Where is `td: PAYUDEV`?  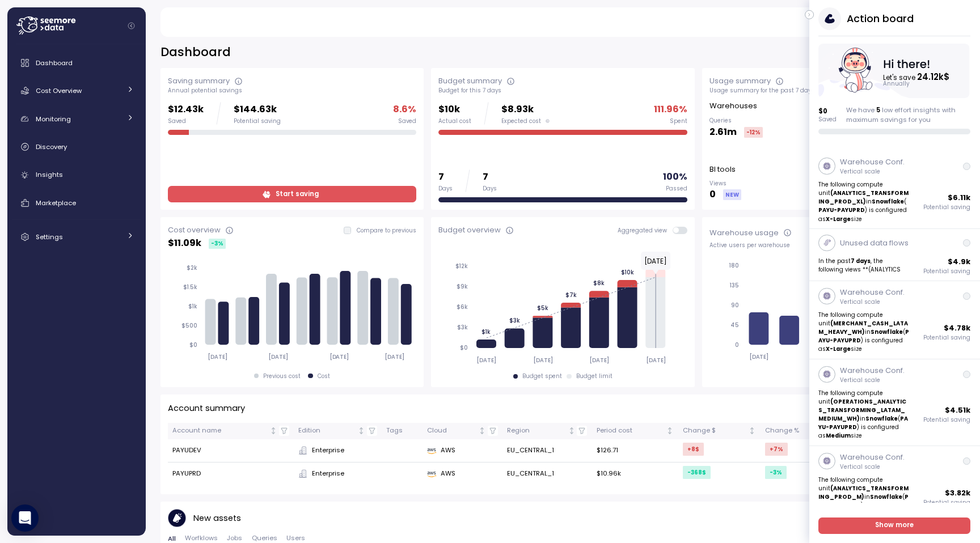 td: PAYUDEV is located at coordinates (230, 451).